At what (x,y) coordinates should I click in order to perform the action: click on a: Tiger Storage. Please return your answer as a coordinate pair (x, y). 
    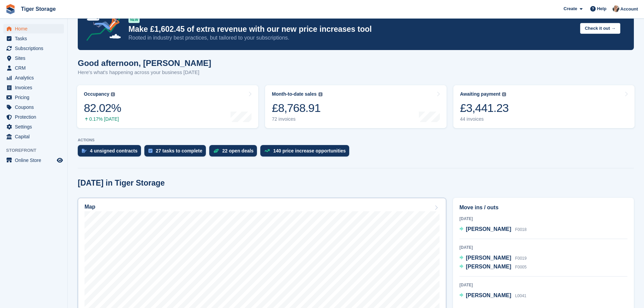
    Looking at the image, I should click on (38, 9).